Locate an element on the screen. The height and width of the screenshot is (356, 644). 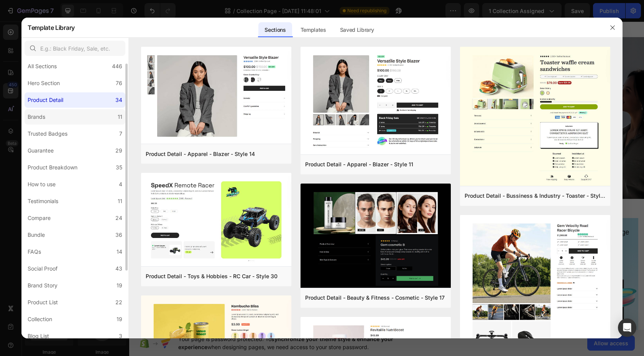
div: Trusted Badges is located at coordinates (47, 134).